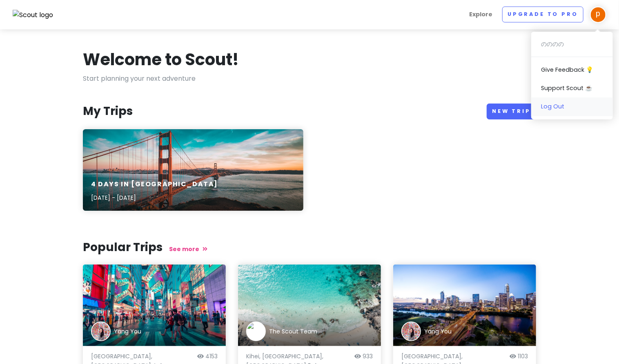 This screenshot has width=619, height=364. Describe the element at coordinates (572, 106) in the screenshot. I see `a: Log Out` at that location.